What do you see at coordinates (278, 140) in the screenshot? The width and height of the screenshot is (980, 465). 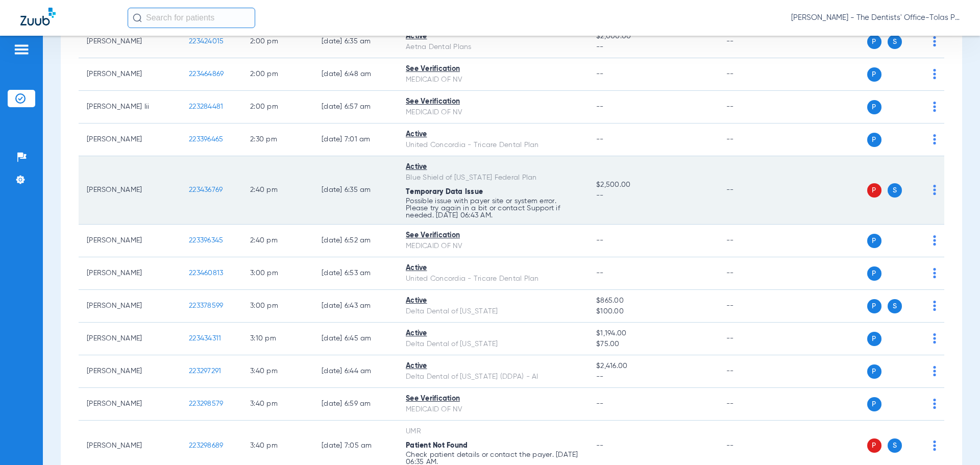 I see `td: 2:30 PM` at bounding box center [278, 140].